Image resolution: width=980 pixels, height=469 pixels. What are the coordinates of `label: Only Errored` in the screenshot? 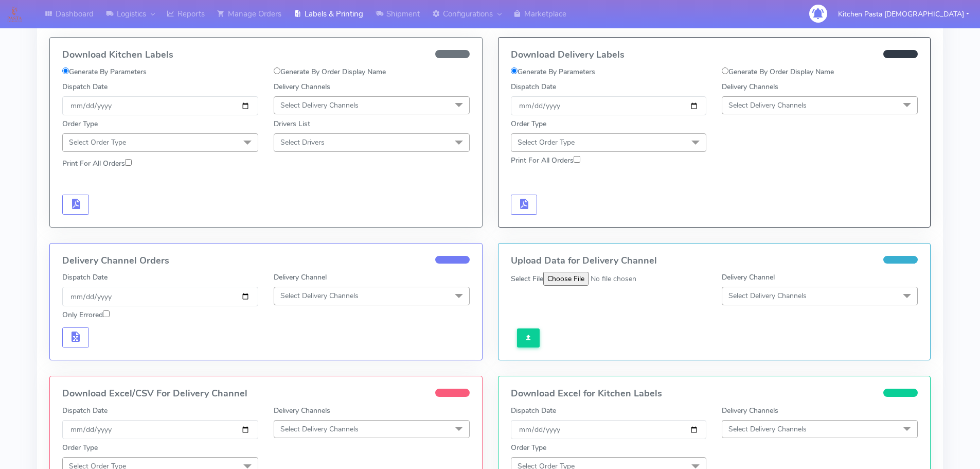 It's located at (86, 315).